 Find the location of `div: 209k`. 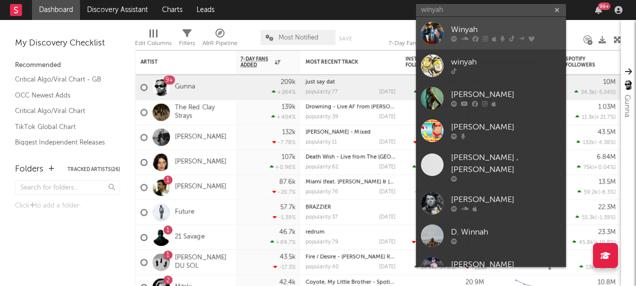

div: 209k is located at coordinates (288, 82).